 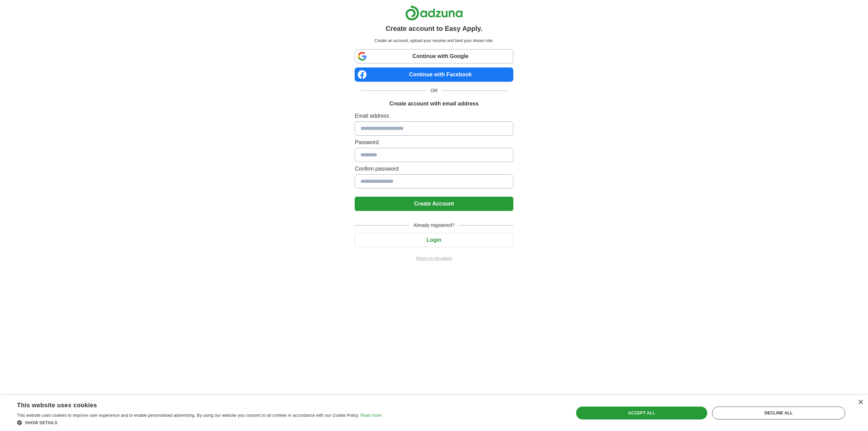 I want to click on div: Show details, so click(x=199, y=422).